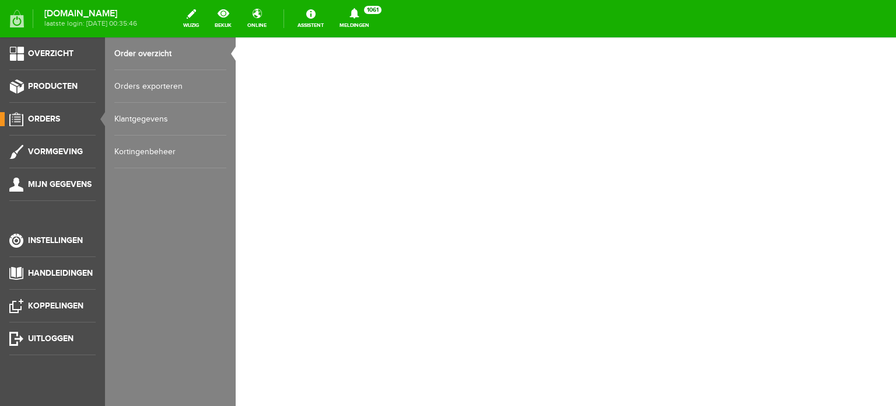 The height and width of the screenshot is (406, 896). What do you see at coordinates (51, 53) in the screenshot?
I see `span: Overzicht` at bounding box center [51, 53].